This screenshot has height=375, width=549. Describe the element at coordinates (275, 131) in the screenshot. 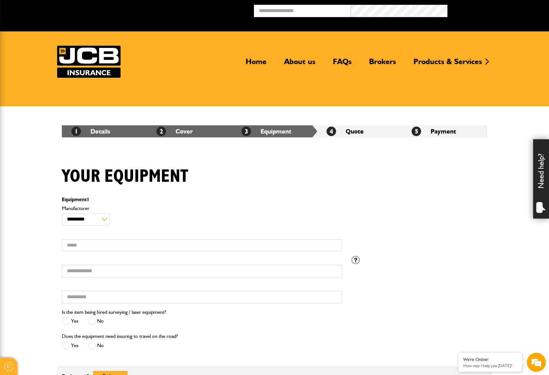

I see `li: Equipment` at that location.